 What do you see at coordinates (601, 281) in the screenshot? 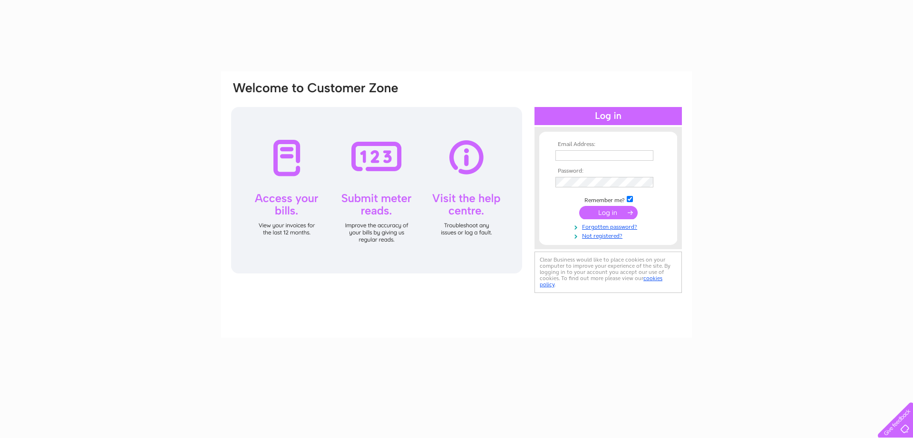
I see `a: cookies policy` at bounding box center [601, 281].